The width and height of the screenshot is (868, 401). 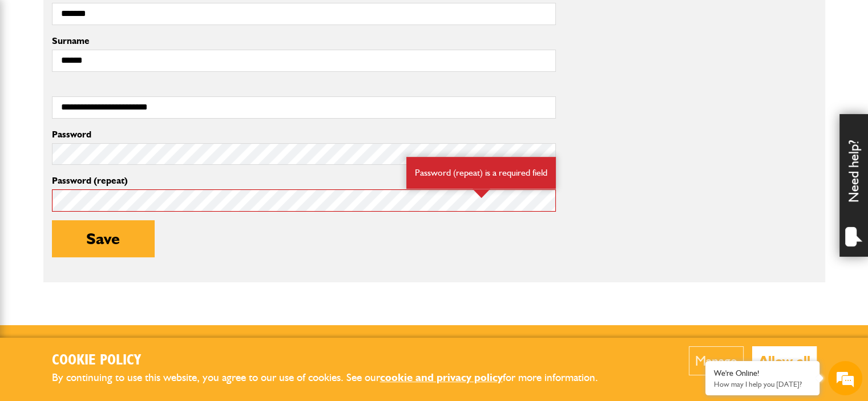 I want to click on a: cookie and privacy policy, so click(x=441, y=377).